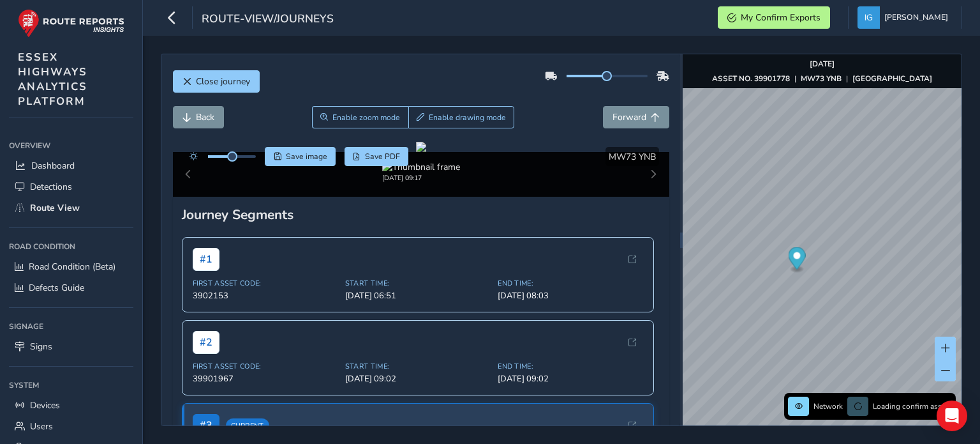  I want to click on img: rr logo, so click(71, 23).